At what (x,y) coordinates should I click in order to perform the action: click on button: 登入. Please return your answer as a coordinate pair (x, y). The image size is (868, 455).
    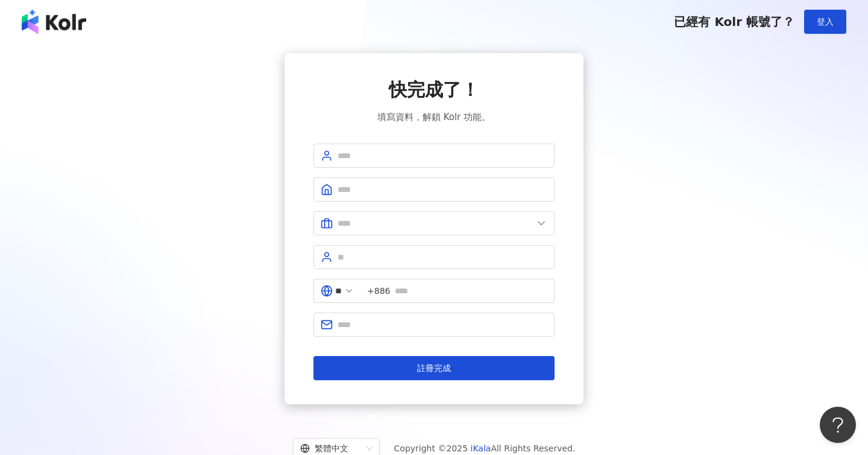
    Looking at the image, I should click on (825, 21).